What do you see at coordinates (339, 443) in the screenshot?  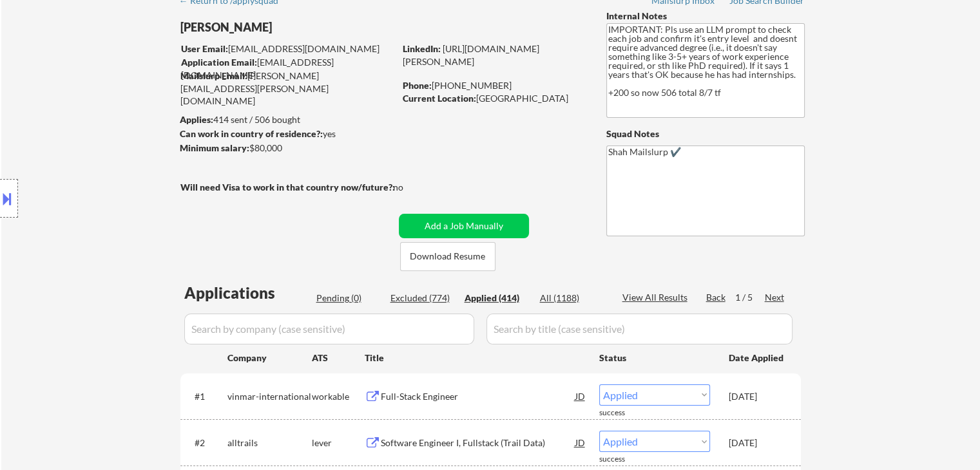 I see `div: lever` at bounding box center [339, 443].